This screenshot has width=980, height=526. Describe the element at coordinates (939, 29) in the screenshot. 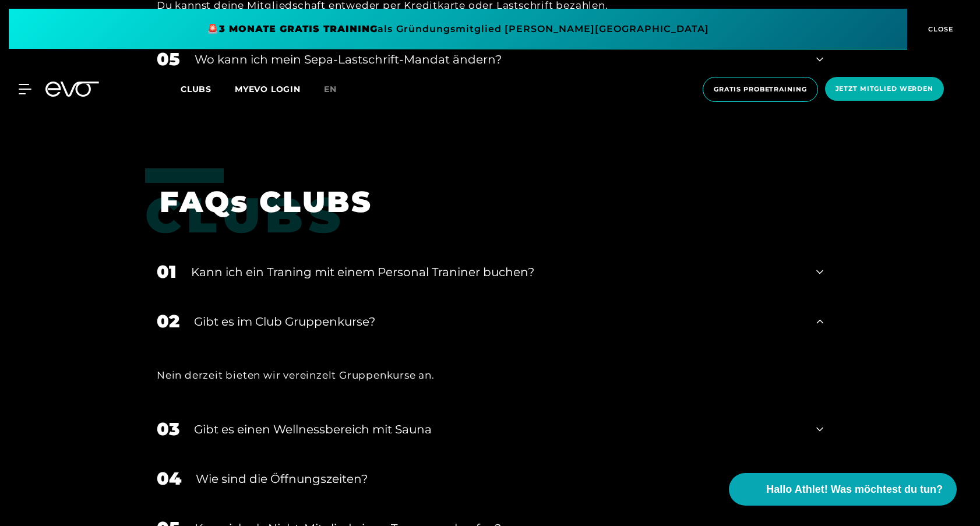

I see `span: CLOSE` at that location.